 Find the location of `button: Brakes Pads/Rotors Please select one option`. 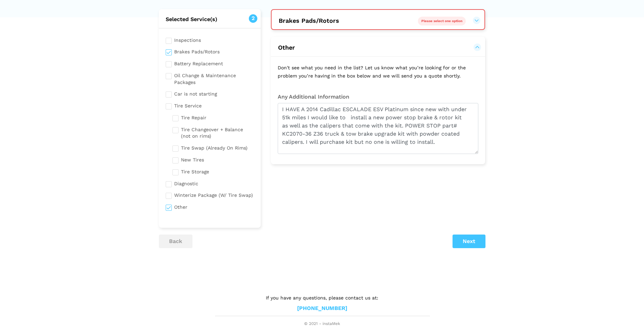

button: Brakes Pads/Rotors Please select one option is located at coordinates (378, 21).